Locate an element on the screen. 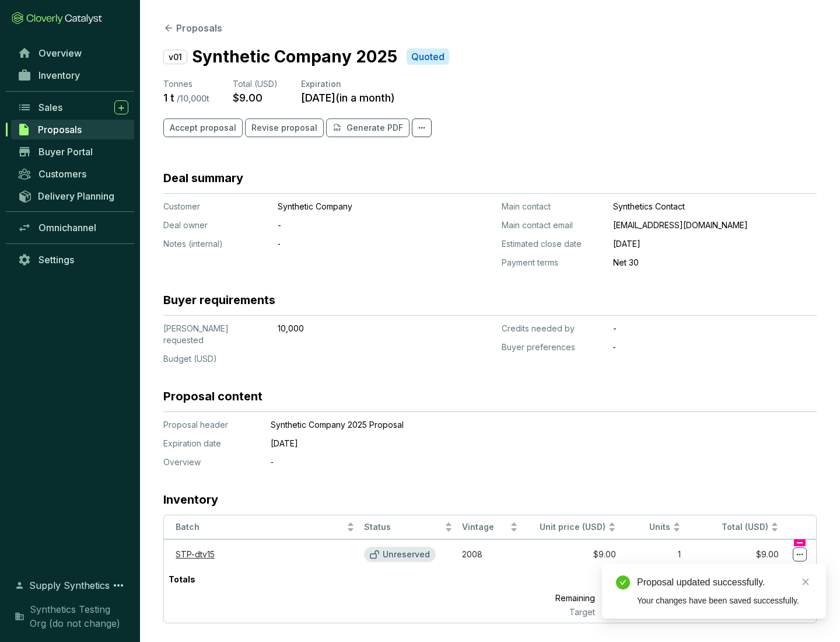 The image size is (840, 642). span: Accept proposal is located at coordinates (203, 127).